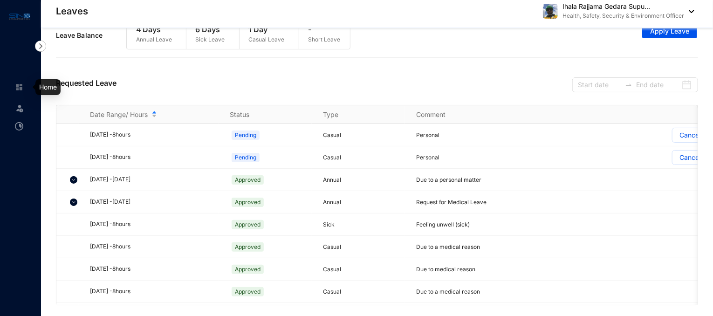 This screenshot has height=316, width=713. Describe the element at coordinates (19, 87) in the screenshot. I see `img: home-unselected.a29eae3204392db15eaf.svg` at that location.